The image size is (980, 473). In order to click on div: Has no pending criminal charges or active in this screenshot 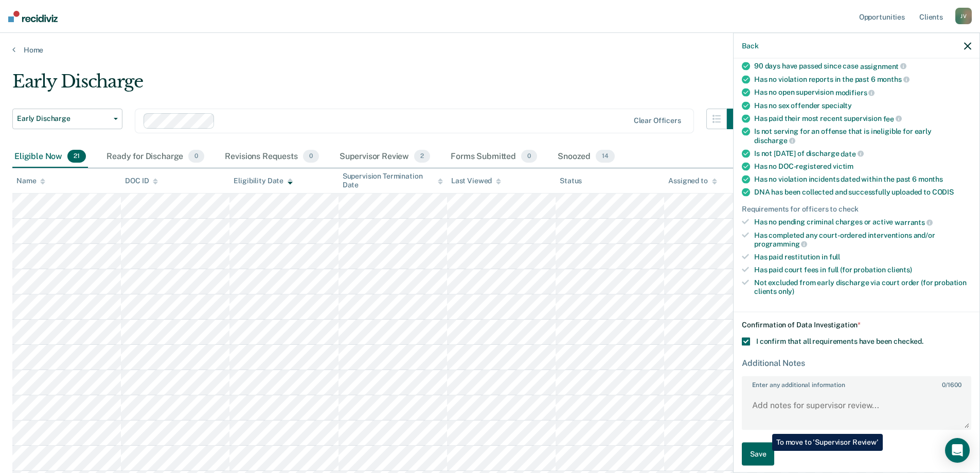, I will do `click(863, 223)`.